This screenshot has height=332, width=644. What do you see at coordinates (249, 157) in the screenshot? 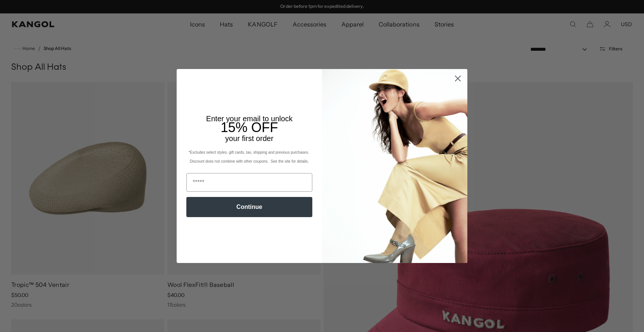
I see `span: *Excludes select styles, gift cards, tax, shipping and previous purchases. Discount does not comb...` at bounding box center [249, 157].